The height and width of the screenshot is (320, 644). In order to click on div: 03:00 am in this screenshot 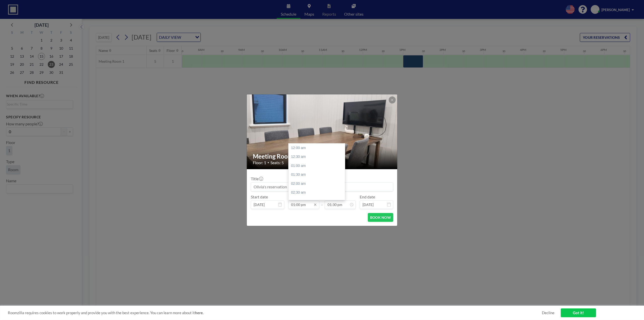, I will do `click(318, 202)`.